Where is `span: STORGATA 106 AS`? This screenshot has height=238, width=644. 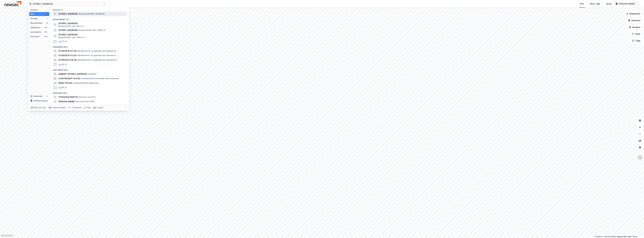 span: STORGATA 106 AS is located at coordinates (67, 60).